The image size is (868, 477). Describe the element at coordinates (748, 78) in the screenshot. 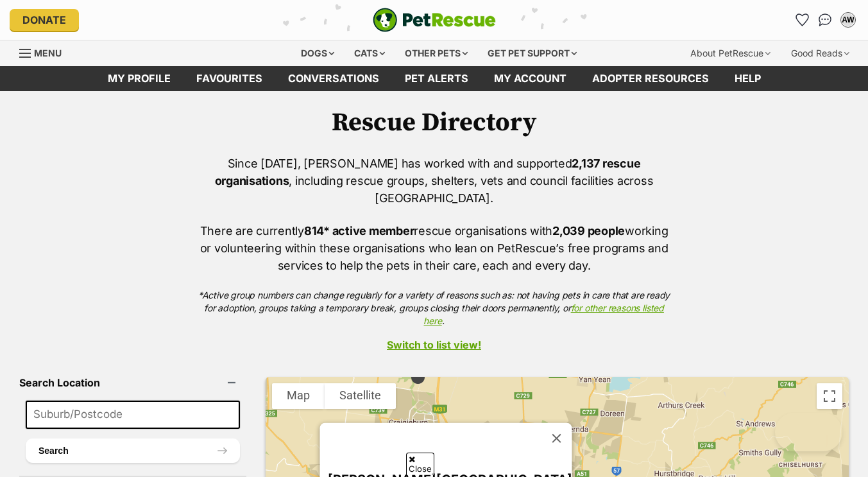

I see `a: Help` at that location.